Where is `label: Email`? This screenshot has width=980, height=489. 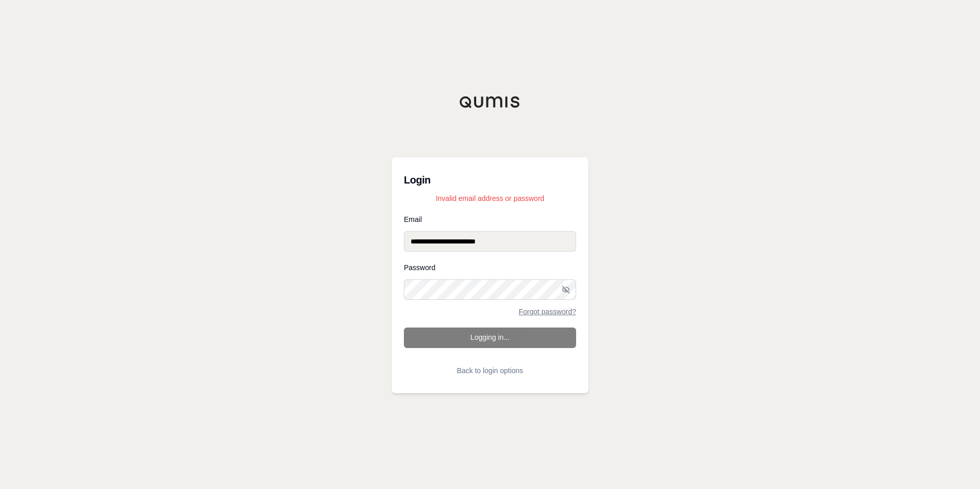 label: Email is located at coordinates (490, 219).